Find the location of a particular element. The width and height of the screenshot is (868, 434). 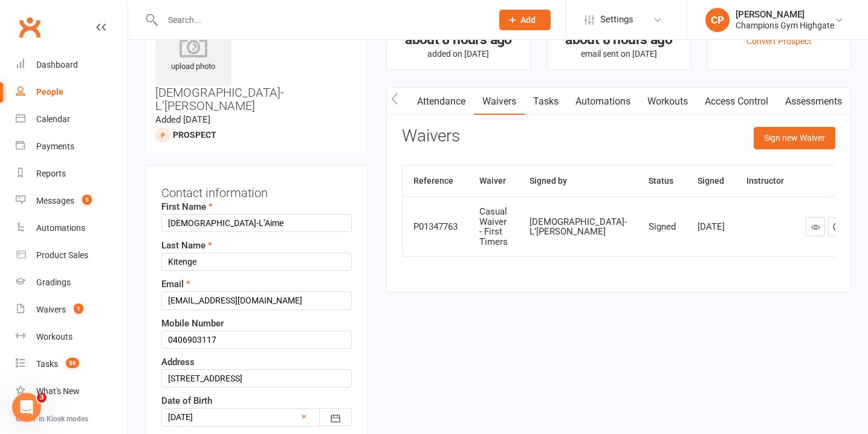

div: Tasks is located at coordinates (47, 364).